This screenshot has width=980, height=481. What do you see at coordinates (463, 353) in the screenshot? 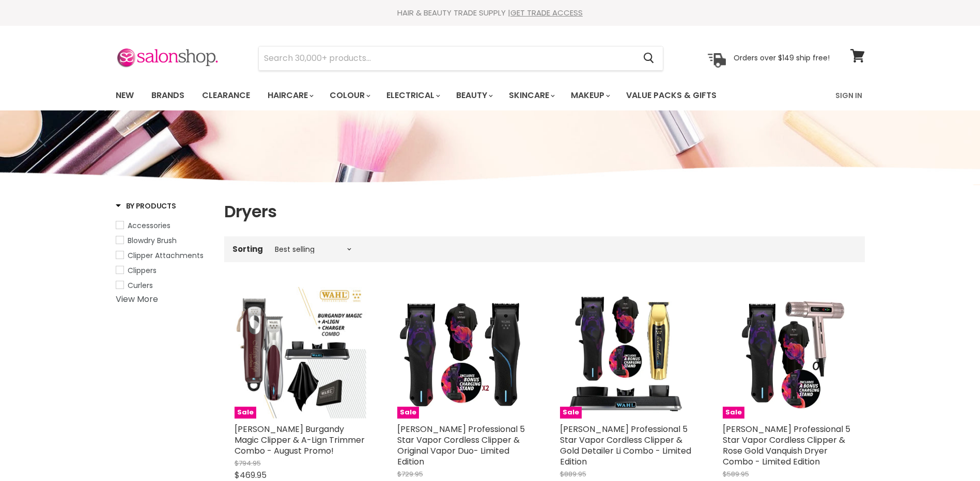
I see `a: Wahl Professional 5 Star Vapor Cordless Clipper & Original Vapor Duo- Limited EditionSale` at bounding box center [463, 353].